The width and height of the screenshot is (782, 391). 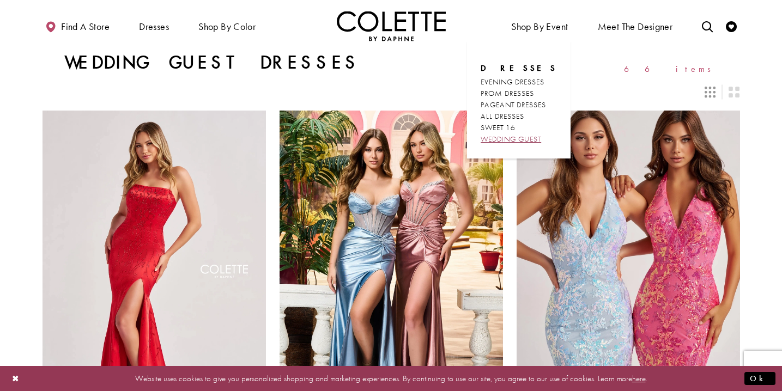 What do you see at coordinates (498, 127) in the screenshot?
I see `span: SWEET 16` at bounding box center [498, 127].